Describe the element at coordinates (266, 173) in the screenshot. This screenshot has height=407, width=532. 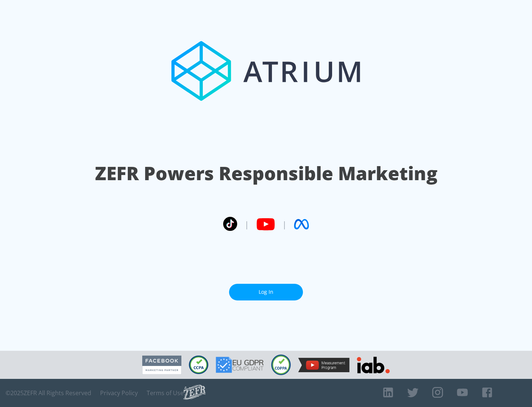
I see `h1: ZEFR Powers Responsible Marketing` at that location.